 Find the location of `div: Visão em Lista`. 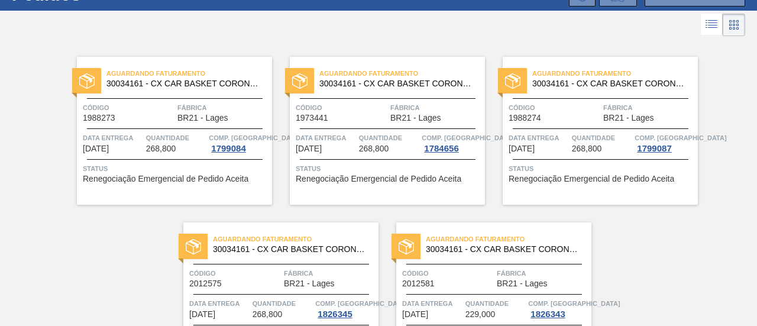

div: Visão em Lista is located at coordinates (712, 25).